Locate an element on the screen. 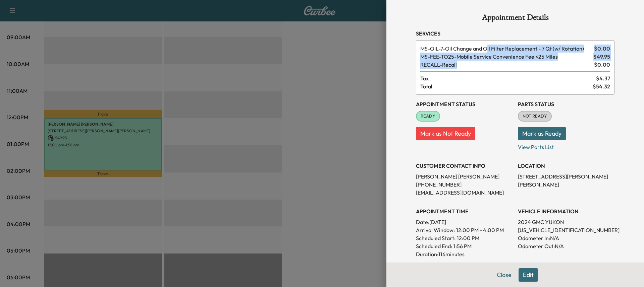 The image size is (644, 287). p: Duration: 116 minutes is located at coordinates (464, 254).